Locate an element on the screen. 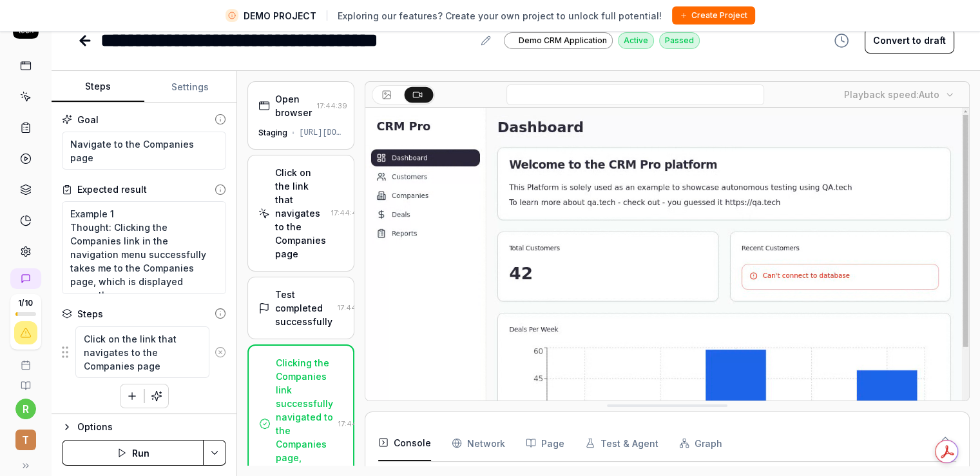 This screenshot has width=980, height=476. div: Active is located at coordinates (636, 40).